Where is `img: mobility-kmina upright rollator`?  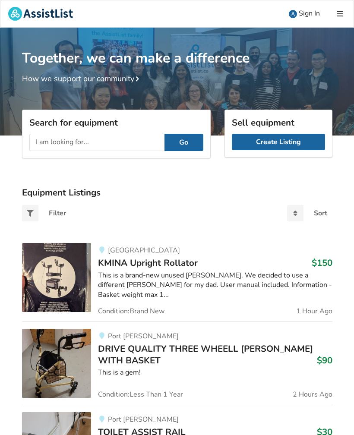
img: mobility-kmina upright rollator is located at coordinates (57, 278).